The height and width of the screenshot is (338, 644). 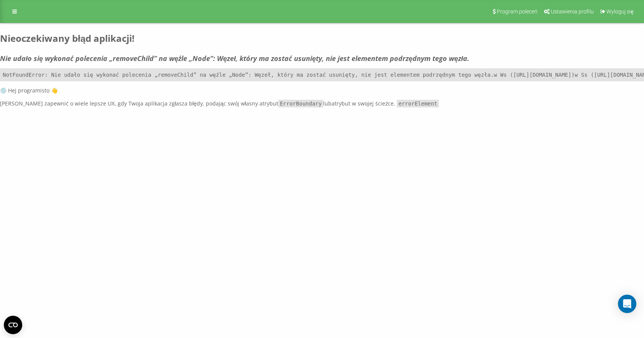 I want to click on font: atrybut w swojej ścieżce., so click(x=364, y=103).